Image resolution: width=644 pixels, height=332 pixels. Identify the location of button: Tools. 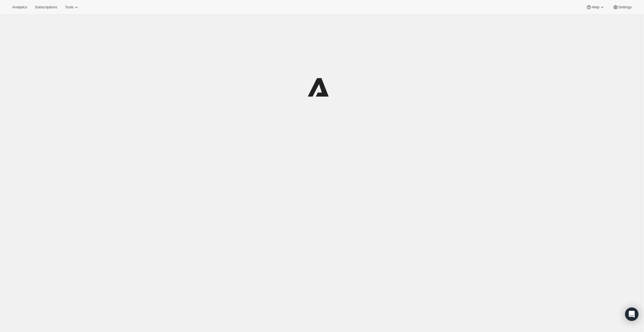
(72, 7).